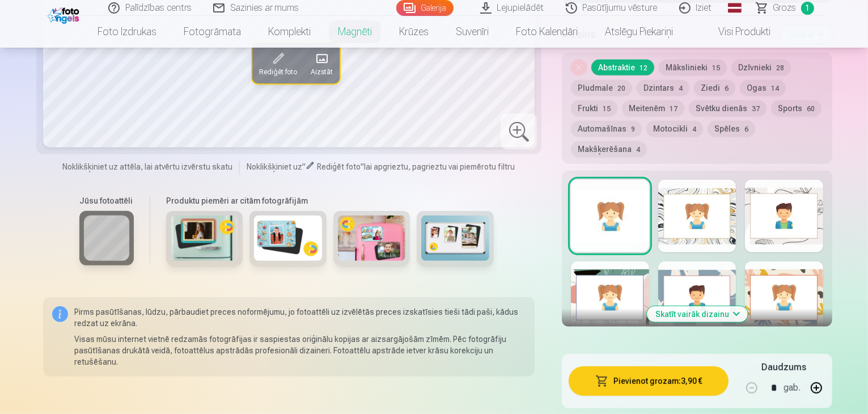 The height and width of the screenshot is (414, 868). Describe the element at coordinates (622, 68) in the screenshot. I see `button: Abstraktie12` at that location.